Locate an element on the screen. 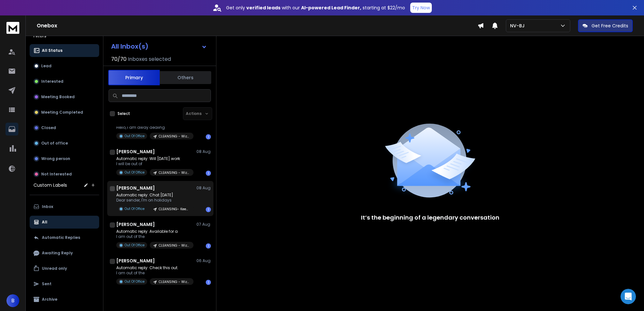 The height and width of the screenshot is (311, 644). span: 70 / 70 is located at coordinates (119, 59).